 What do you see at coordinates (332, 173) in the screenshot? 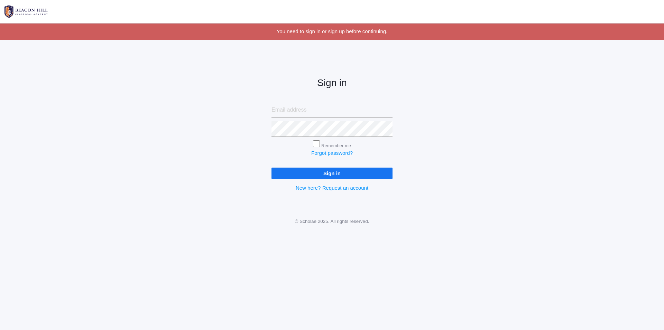
I see `input: Sign in` at bounding box center [332, 173].